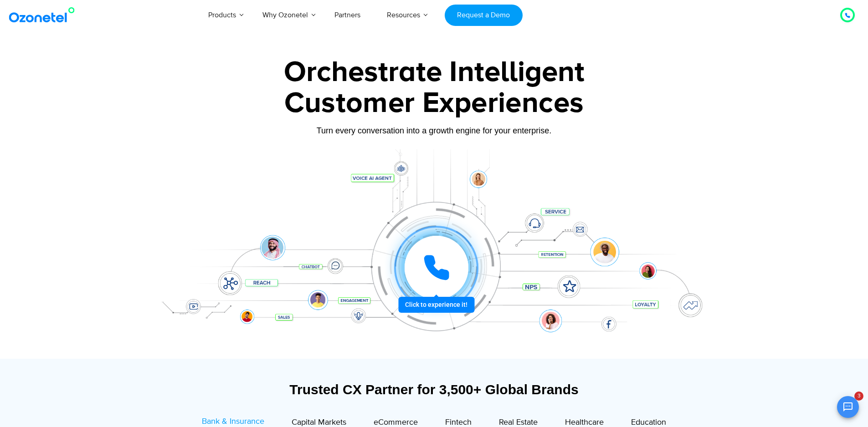 This screenshot has width=868, height=427. What do you see at coordinates (434, 73) in the screenshot?
I see `div: Orchestrate Intelligent` at bounding box center [434, 73].